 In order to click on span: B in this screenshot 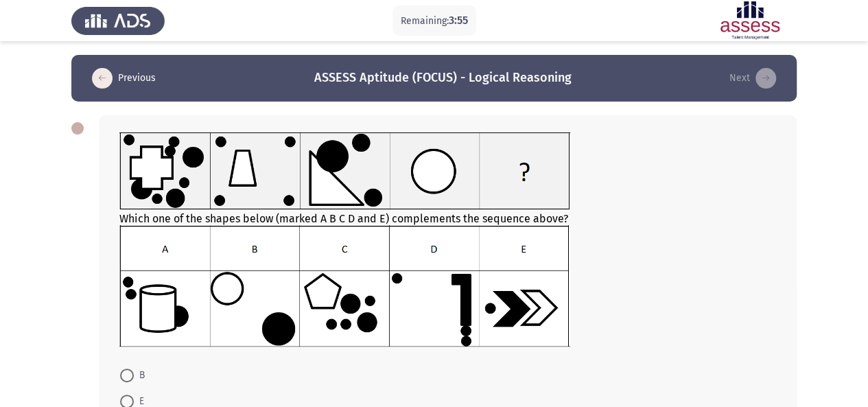, I will do `click(139, 376)`.